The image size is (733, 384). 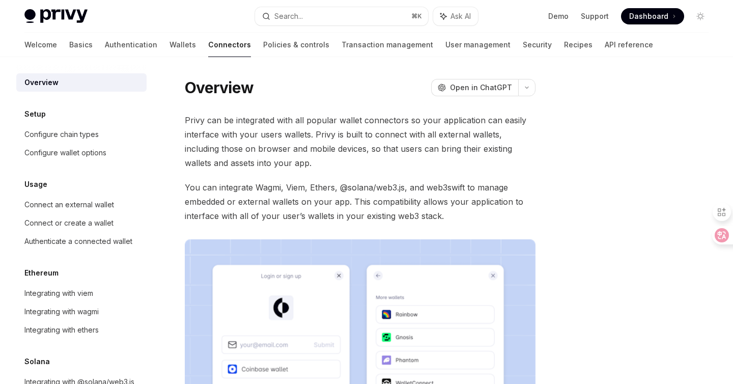 I want to click on span: You can integrate Wagmi, Viem, Ethers, @solana/web3.js, and web3swift to manage embedded or exter..., so click(x=360, y=201).